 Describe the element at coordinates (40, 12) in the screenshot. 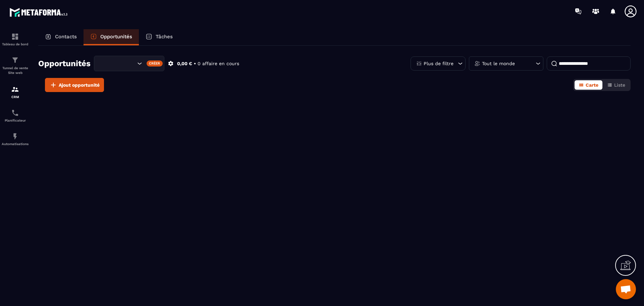

I see `img: logo` at that location.